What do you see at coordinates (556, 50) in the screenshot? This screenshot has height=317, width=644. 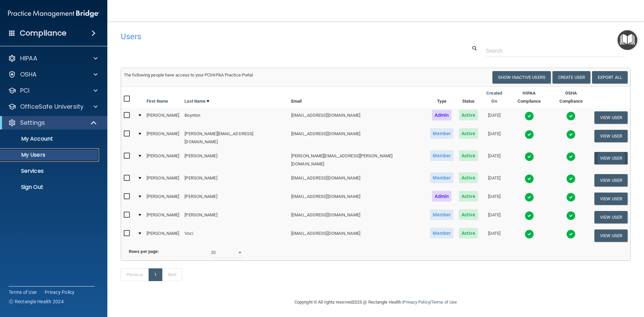 I see `input: Search` at bounding box center [556, 50].